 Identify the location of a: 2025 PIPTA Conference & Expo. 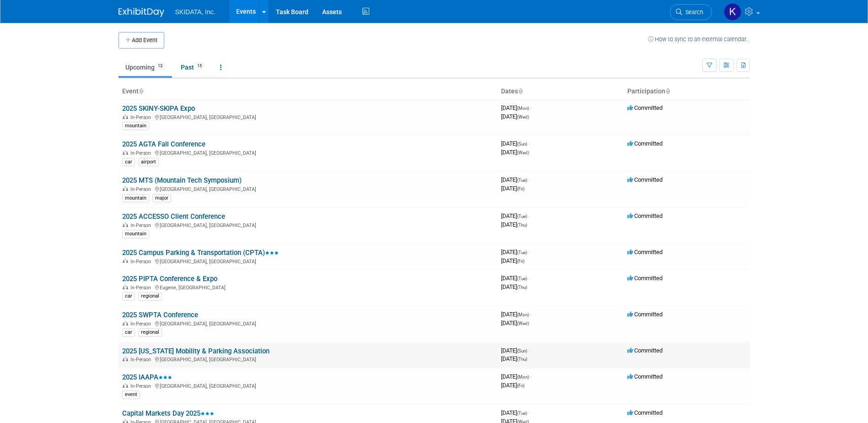
(170, 278).